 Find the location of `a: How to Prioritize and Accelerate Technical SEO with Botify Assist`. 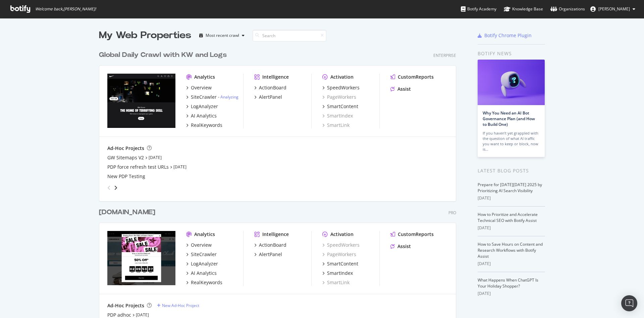

a: How to Prioritize and Accelerate Technical SEO with Botify Assist is located at coordinates (507, 217).